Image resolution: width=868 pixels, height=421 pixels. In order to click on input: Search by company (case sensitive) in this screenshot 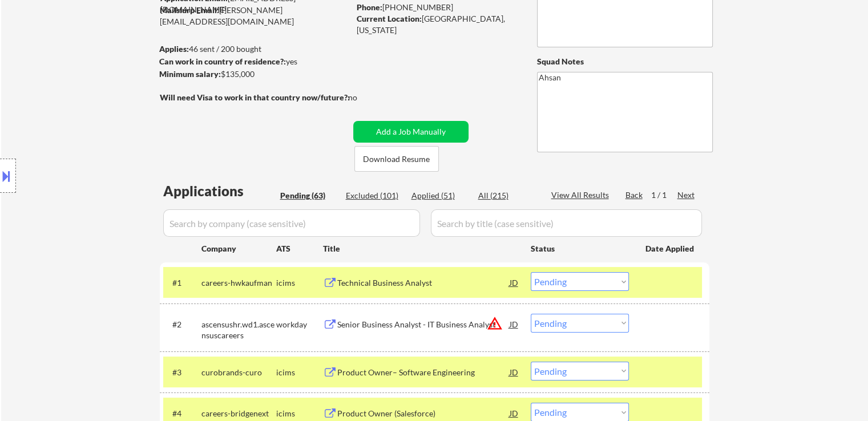, I will do `click(292, 223)`.